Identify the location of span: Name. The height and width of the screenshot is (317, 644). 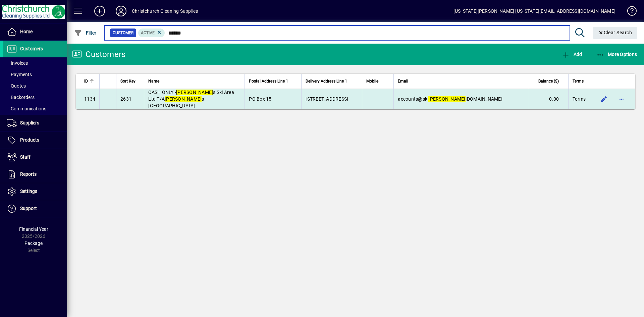
(154, 81).